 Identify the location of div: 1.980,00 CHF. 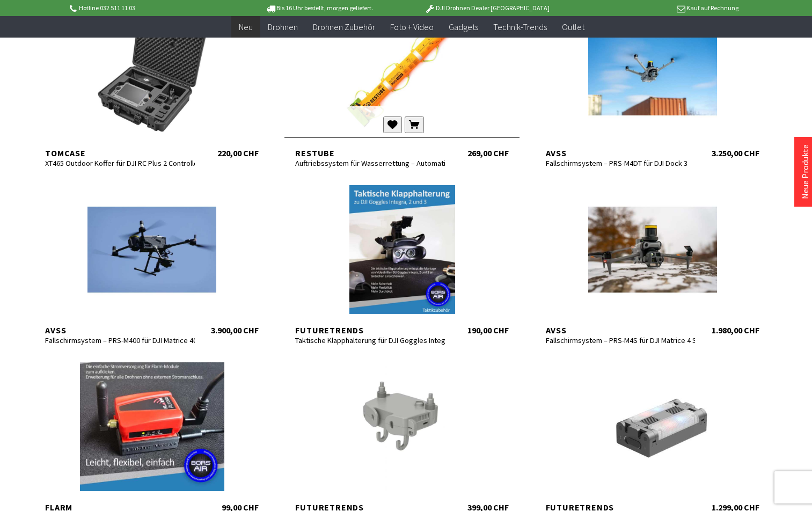
(735, 330).